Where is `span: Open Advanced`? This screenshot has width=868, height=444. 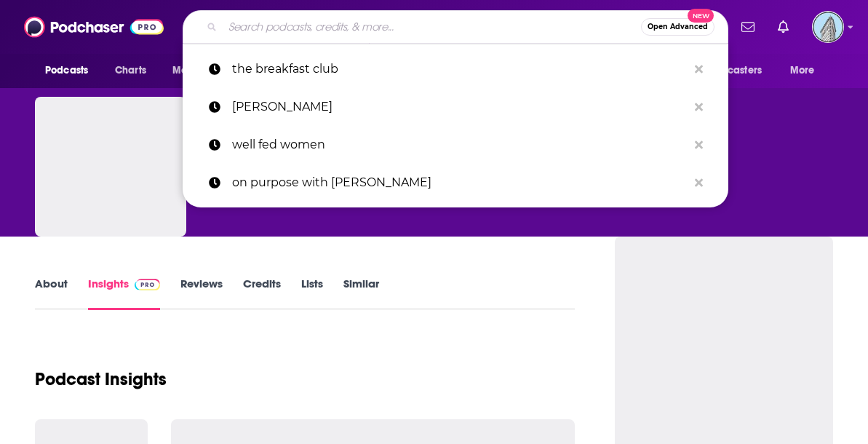 span: Open Advanced is located at coordinates (678, 27).